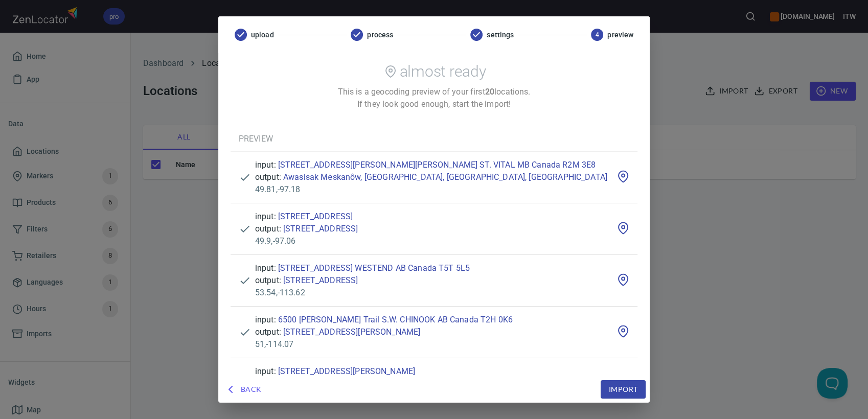 The image size is (868, 419). I want to click on span: Import, so click(623, 389).